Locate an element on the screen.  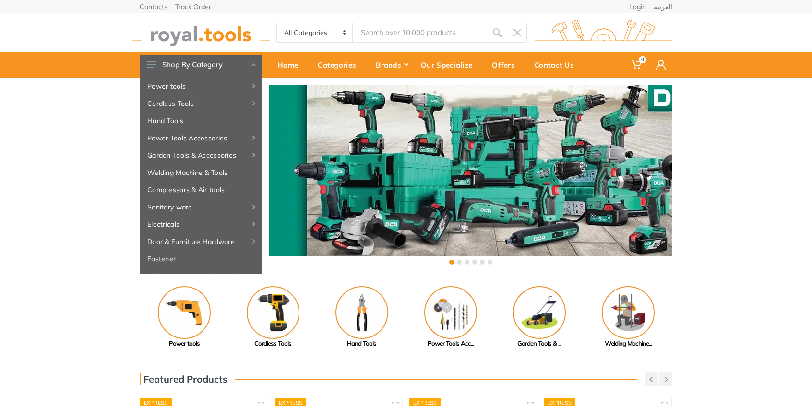
div: Cordless Tools is located at coordinates (272, 344).